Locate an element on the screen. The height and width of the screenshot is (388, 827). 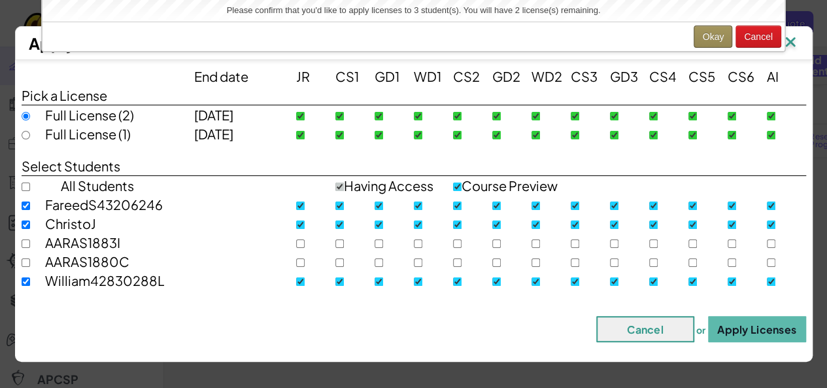
div: FareedS43206246 is located at coordinates (120, 204).